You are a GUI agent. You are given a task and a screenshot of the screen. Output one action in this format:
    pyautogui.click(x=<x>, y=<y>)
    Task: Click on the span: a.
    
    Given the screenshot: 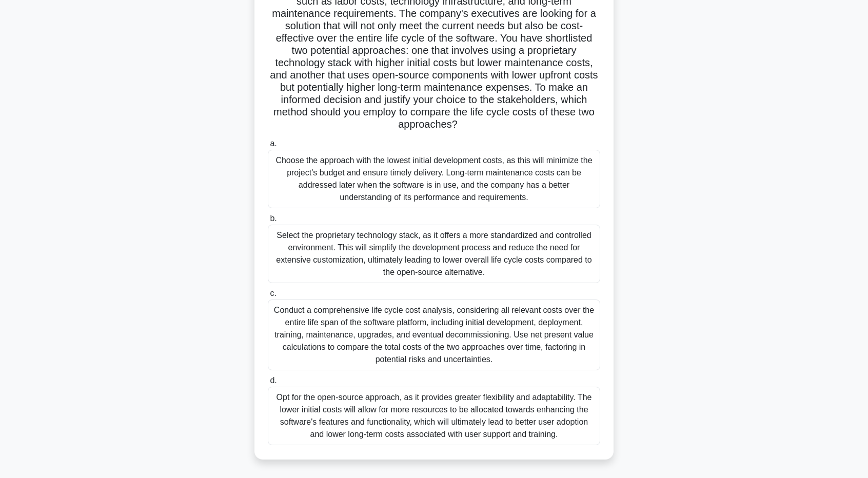 What is the action you would take?
    pyautogui.click(x=273, y=143)
    